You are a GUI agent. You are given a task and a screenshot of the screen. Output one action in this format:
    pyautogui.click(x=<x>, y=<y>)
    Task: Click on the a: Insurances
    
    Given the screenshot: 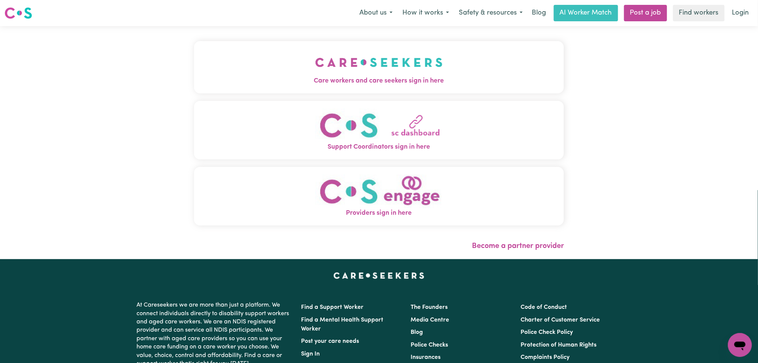 What is the action you would take?
    pyautogui.click(x=426, y=358)
    